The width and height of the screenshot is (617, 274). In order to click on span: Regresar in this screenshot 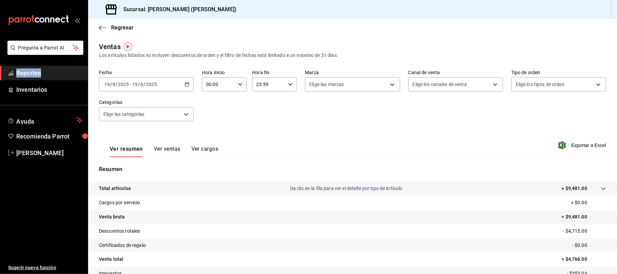, I will do `click(122, 27)`.